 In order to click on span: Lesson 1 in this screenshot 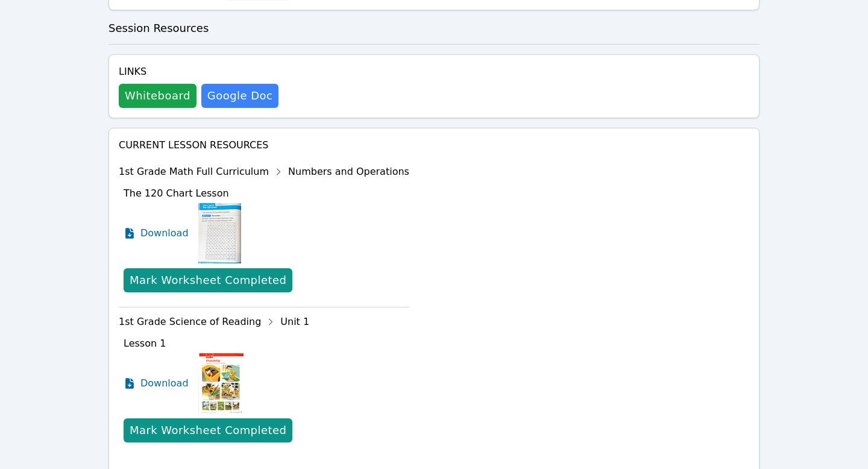, I will do `click(145, 343)`.